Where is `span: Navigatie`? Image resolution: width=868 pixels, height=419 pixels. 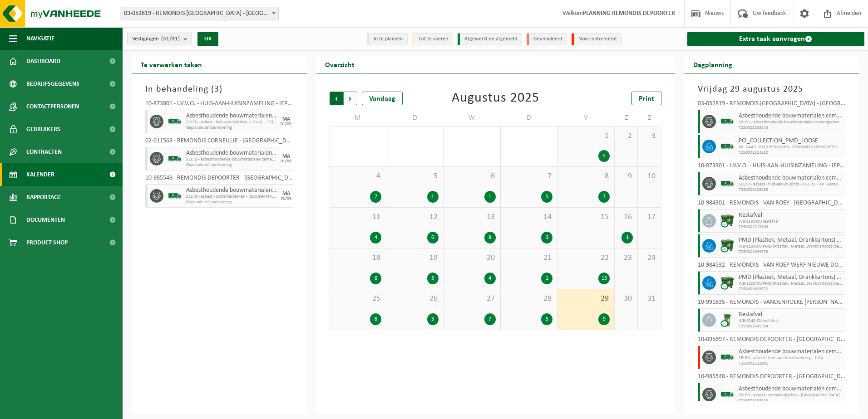 span: Navigatie is located at coordinates (40, 38).